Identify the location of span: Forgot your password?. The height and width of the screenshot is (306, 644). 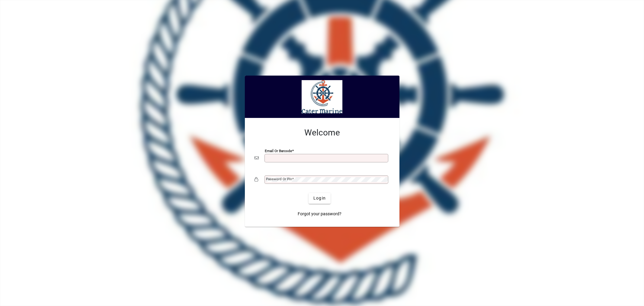
(319, 214).